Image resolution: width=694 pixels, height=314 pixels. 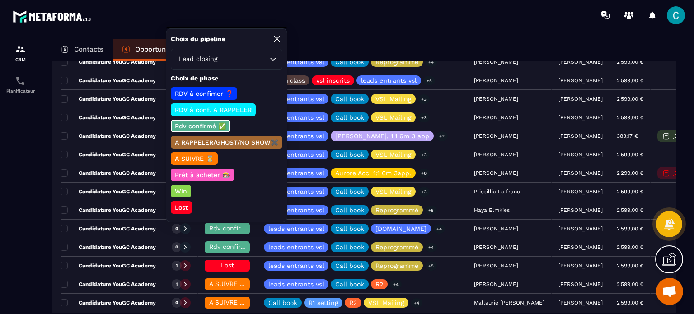 I want to click on p: 383,17 €, so click(x=628, y=136).